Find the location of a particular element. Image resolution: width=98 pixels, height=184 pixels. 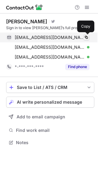

button: Find work email is located at coordinates (50, 130).